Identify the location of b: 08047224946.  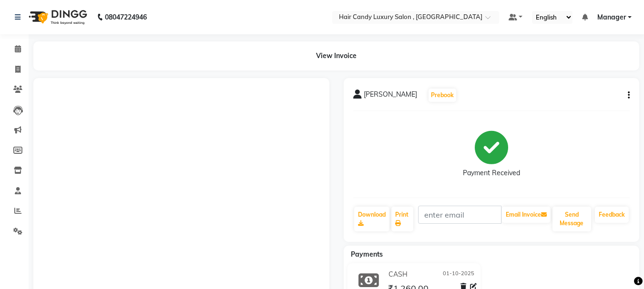
(126, 17).